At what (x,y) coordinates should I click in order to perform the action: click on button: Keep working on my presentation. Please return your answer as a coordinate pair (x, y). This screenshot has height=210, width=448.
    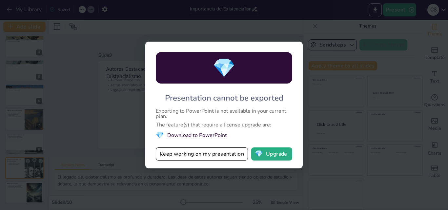
    Looking at the image, I should click on (202, 154).